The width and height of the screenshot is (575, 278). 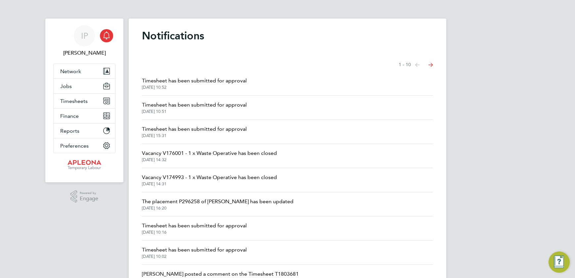 What do you see at coordinates (70, 71) in the screenshot?
I see `span: Network` at bounding box center [70, 71].